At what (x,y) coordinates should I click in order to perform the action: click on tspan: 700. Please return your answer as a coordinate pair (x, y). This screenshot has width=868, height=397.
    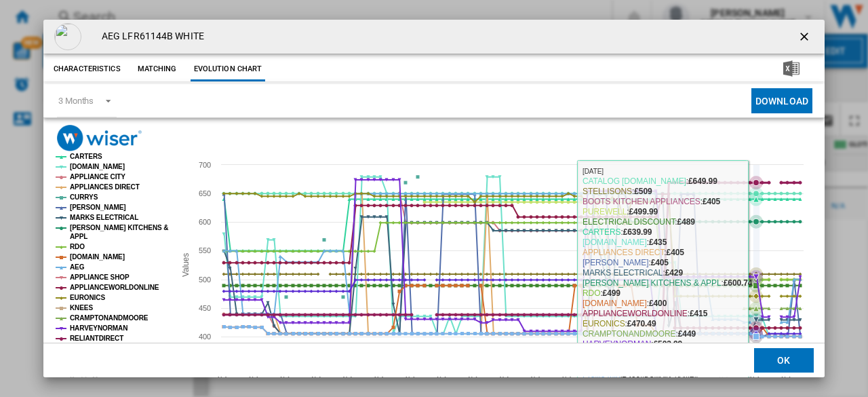
    Looking at the image, I should click on (205, 165).